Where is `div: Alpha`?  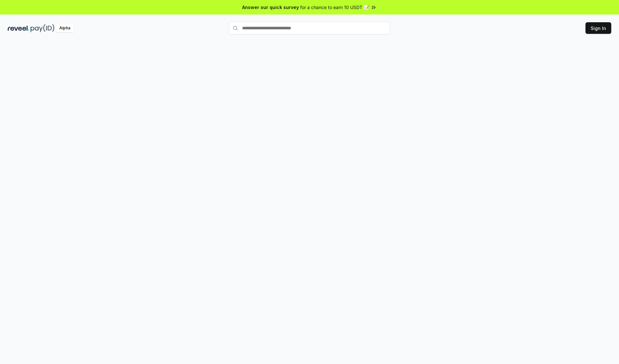 div: Alpha is located at coordinates (65, 28).